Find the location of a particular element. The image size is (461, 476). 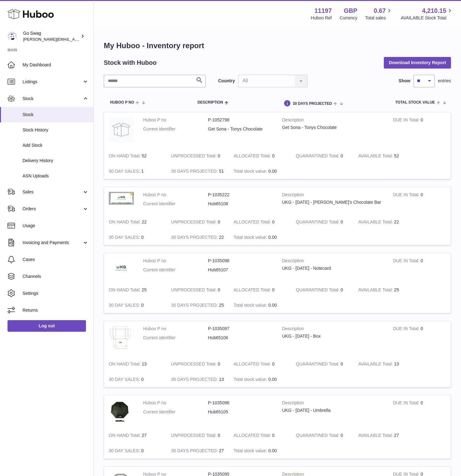

span: Delivery History is located at coordinates (56, 160).